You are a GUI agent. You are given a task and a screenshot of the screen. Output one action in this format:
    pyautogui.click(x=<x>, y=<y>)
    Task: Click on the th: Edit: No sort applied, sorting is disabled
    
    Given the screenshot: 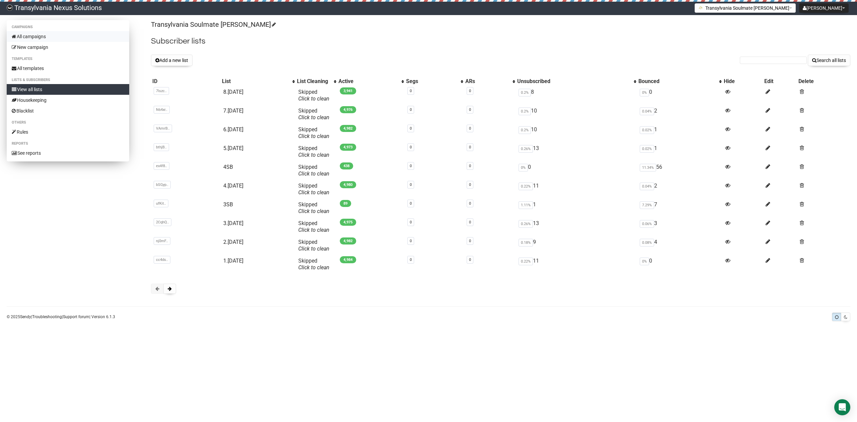 What is the action you would take?
    pyautogui.click(x=780, y=81)
    